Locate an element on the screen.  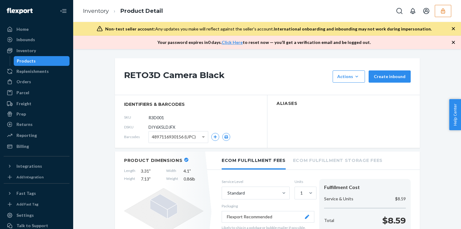
span: 4.1 is located at coordinates (193, 171).